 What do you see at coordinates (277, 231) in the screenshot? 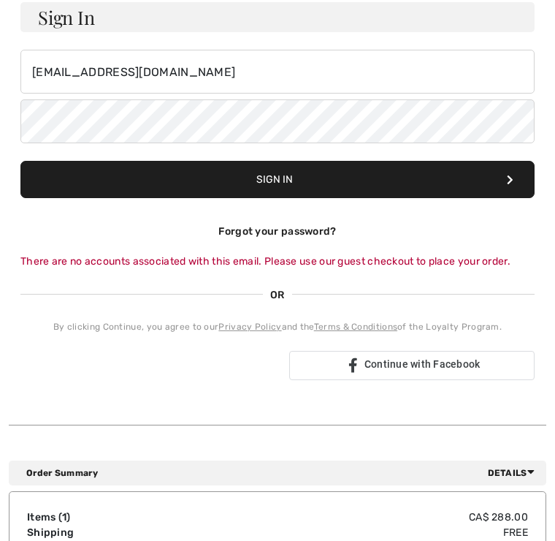
I see `a: Forgot your password?` at bounding box center [277, 231].